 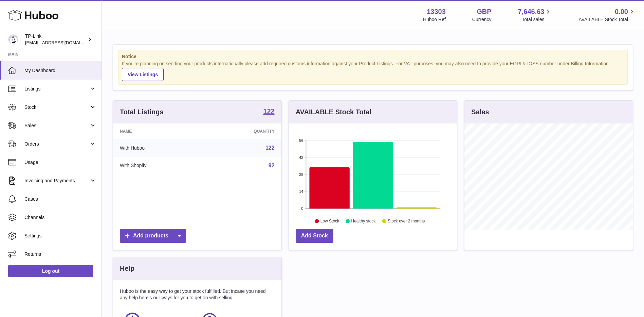 What do you see at coordinates (272, 165) in the screenshot?
I see `a: 92` at bounding box center [272, 165].